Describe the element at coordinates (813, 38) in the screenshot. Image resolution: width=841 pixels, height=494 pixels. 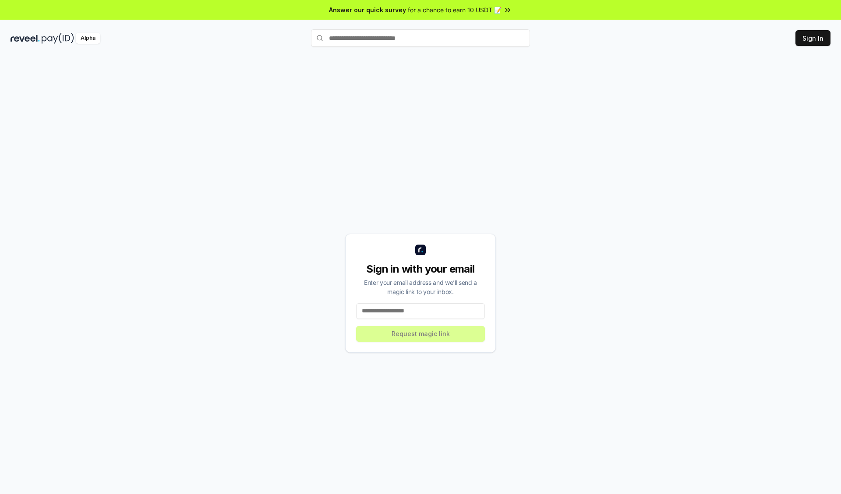
I see `button: Sign In` at that location.